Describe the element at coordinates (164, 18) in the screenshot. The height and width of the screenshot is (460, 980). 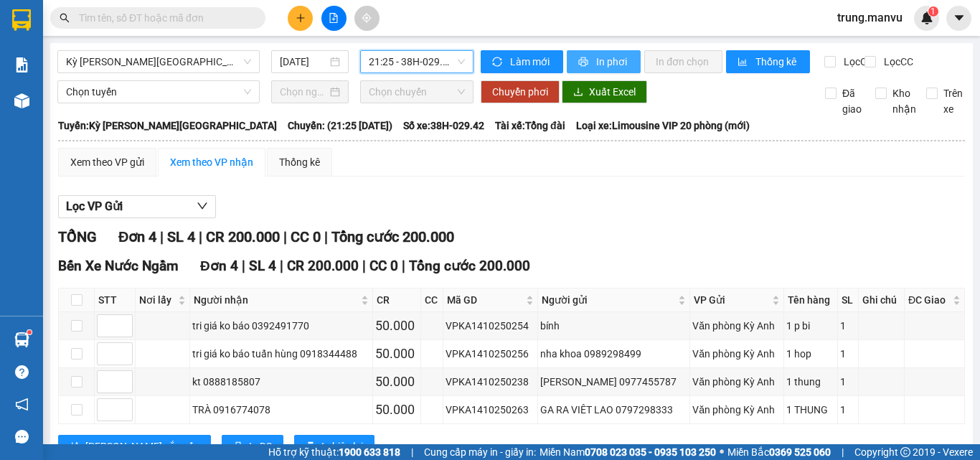
I see `input: Tìm tên, số ĐT hoặc mã đơn` at that location.